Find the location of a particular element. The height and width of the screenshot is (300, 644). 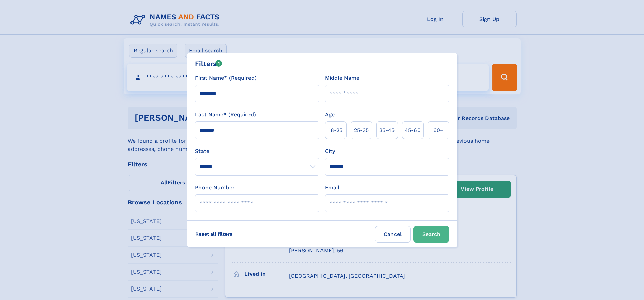

label: Age is located at coordinates (330, 114).